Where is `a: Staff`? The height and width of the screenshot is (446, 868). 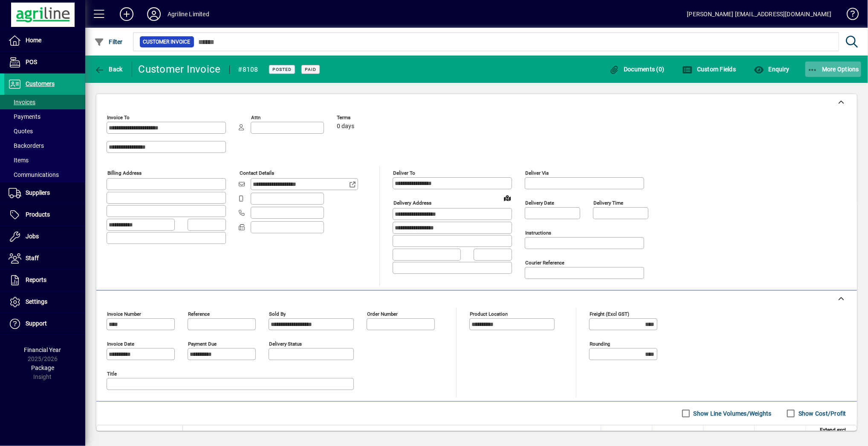 a: Staff is located at coordinates (45, 258).